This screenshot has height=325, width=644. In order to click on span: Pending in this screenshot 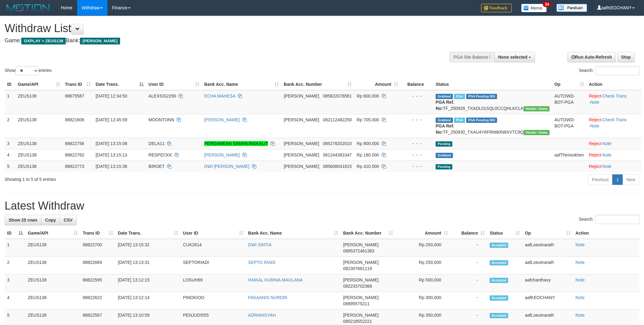, I will do `click(444, 167)`.